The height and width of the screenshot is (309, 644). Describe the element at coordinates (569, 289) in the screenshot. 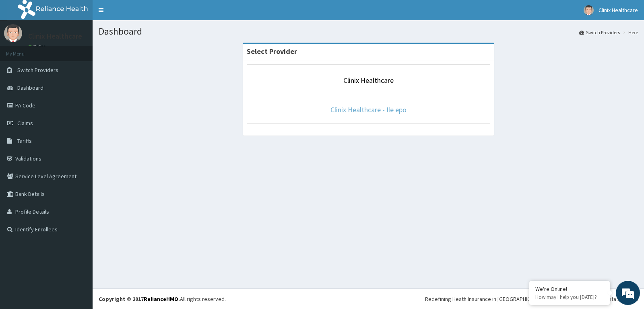

I see `div: We're Online!` at that location.